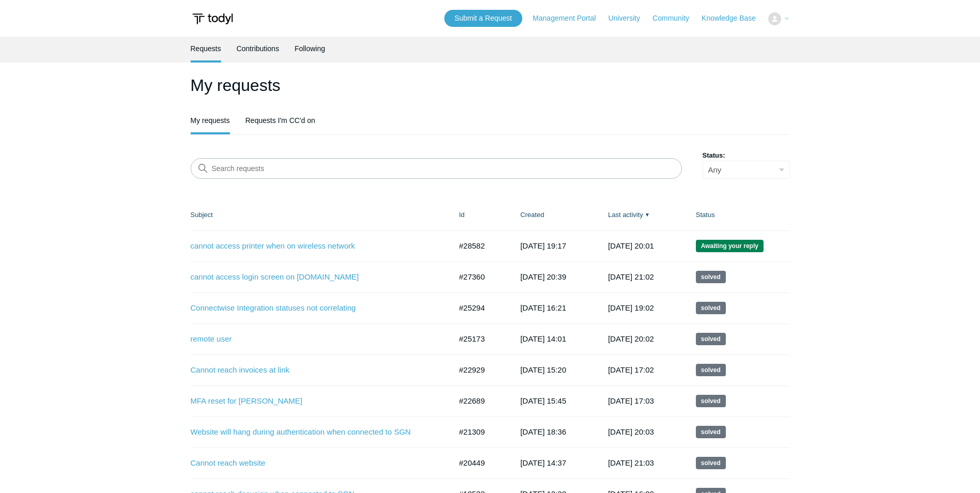  I want to click on time: 2025-06-29T20:02:12+00:00, so click(631, 338).